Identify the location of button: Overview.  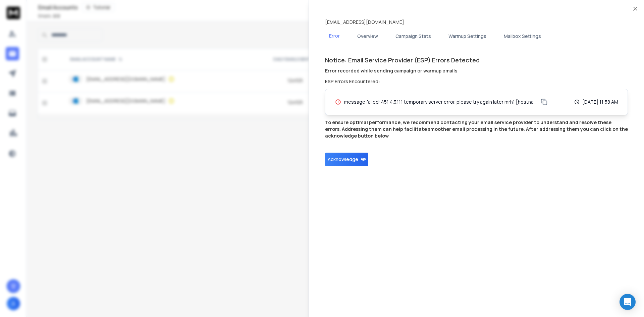
(368, 36).